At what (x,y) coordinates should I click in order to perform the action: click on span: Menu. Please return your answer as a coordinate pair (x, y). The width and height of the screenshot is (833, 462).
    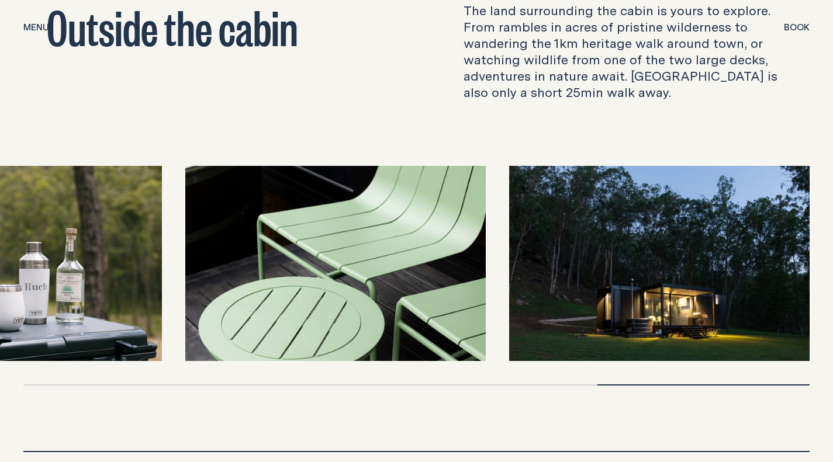
    Looking at the image, I should click on (36, 27).